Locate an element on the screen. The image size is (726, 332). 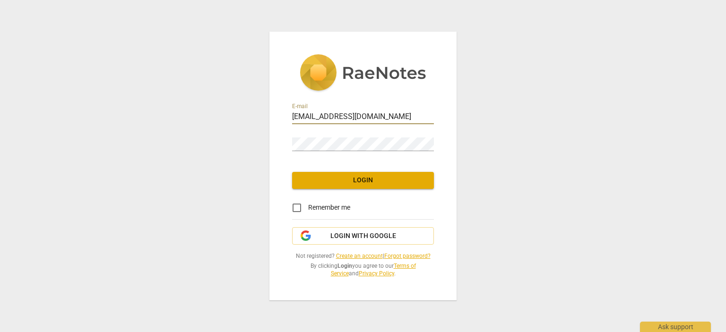
button: Login with Google is located at coordinates (363, 236).